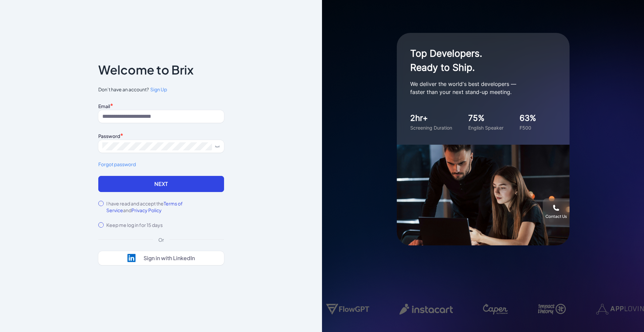 Image resolution: width=644 pixels, height=332 pixels. What do you see at coordinates (161, 240) in the screenshot?
I see `div: Or` at bounding box center [161, 240].